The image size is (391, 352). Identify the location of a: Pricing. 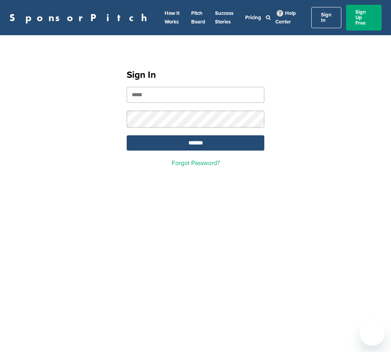
(253, 18).